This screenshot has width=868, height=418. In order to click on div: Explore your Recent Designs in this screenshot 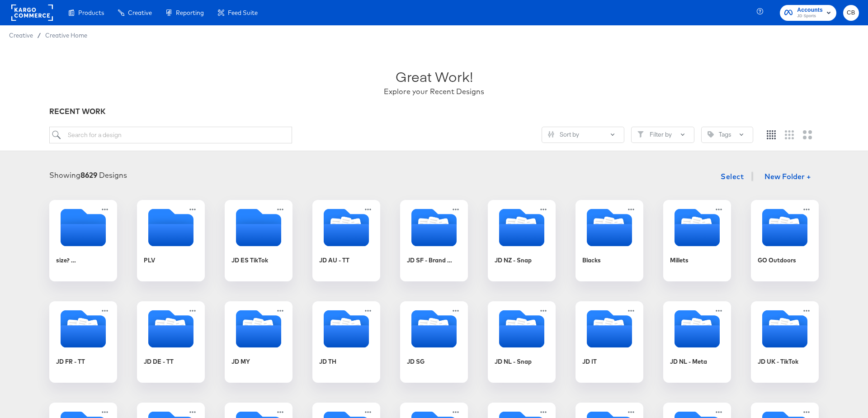, I will do `click(434, 91)`.